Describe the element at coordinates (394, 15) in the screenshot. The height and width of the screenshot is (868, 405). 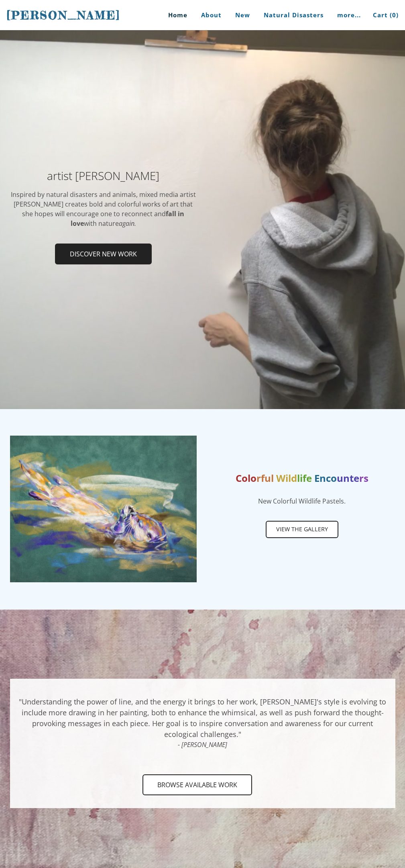
I see `span: 0` at that location.